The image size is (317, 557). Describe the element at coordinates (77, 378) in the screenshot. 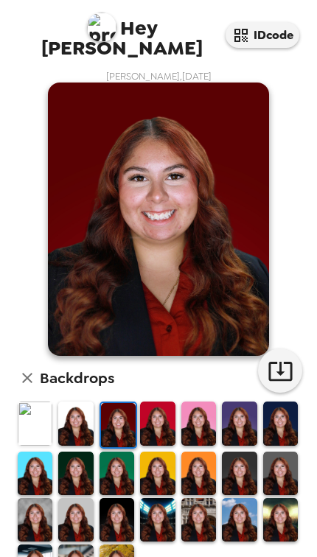

I see `h6: Backdrops` at that location.